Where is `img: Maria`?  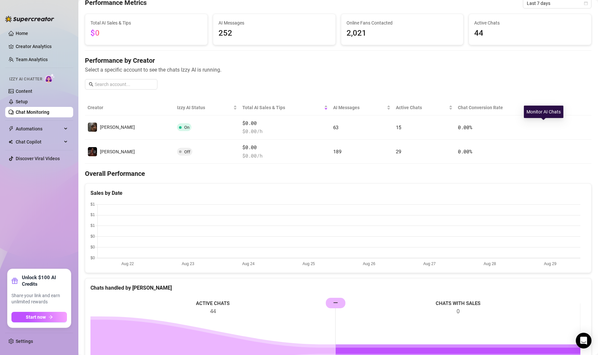 img: Maria is located at coordinates (92, 152).